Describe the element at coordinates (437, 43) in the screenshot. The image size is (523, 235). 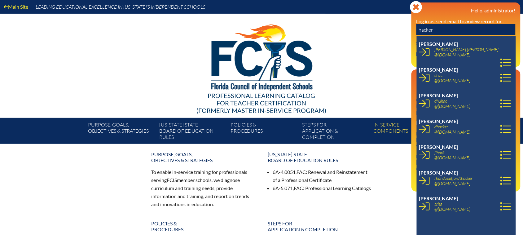
I see `a: User infoEE Control Panel` at that location.